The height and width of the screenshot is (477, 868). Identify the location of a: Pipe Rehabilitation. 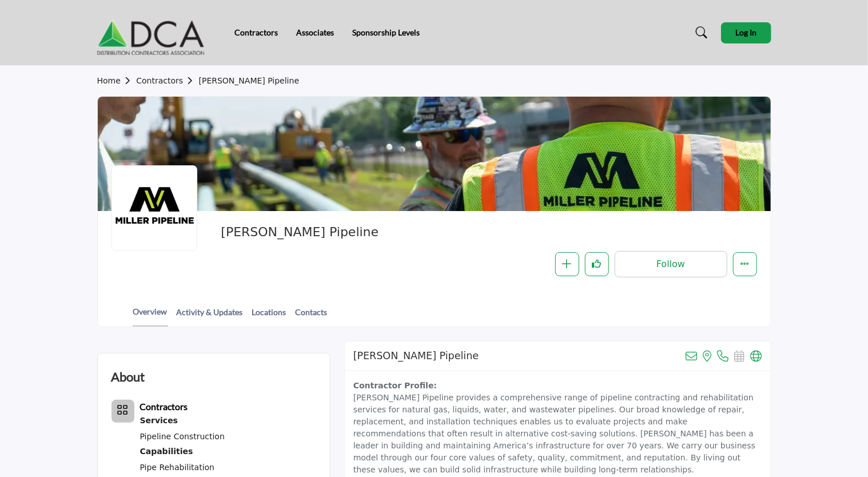
(177, 467).